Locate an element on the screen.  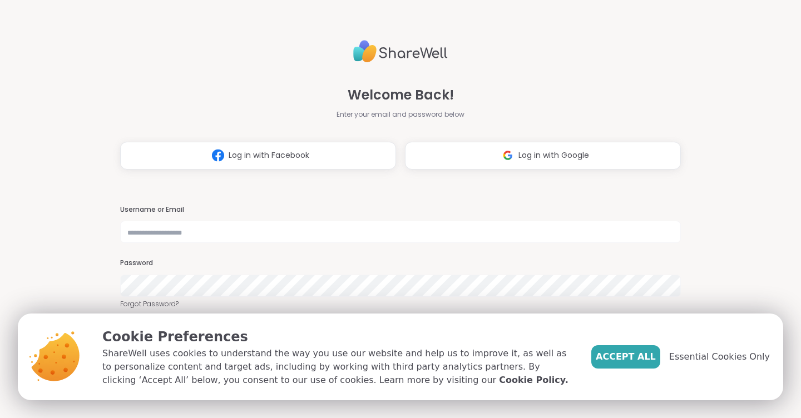
button: Accept All is located at coordinates (625, 357).